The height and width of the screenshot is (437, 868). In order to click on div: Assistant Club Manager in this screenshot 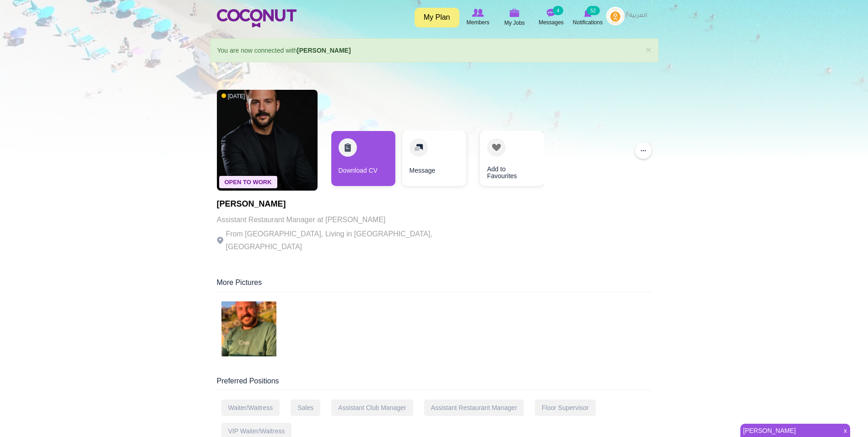, I will do `click(372, 407)`.